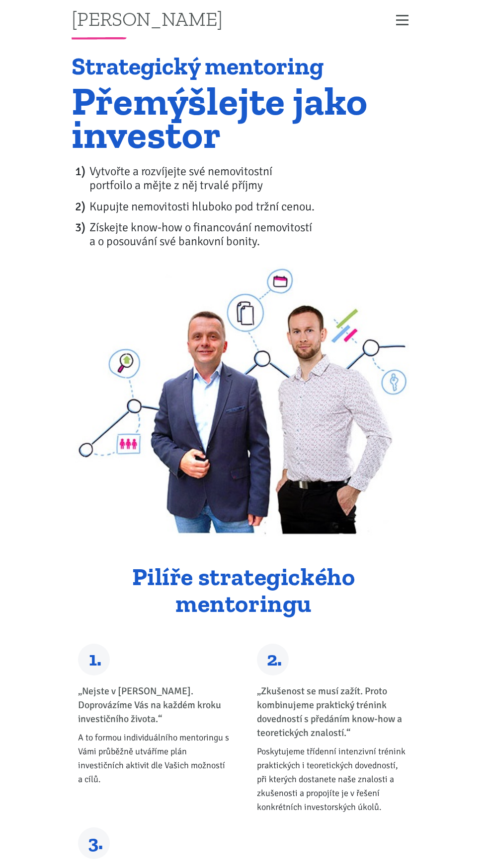 This screenshot has height=868, width=487. Describe the element at coordinates (403, 20) in the screenshot. I see `button: Zobrazit menu` at that location.